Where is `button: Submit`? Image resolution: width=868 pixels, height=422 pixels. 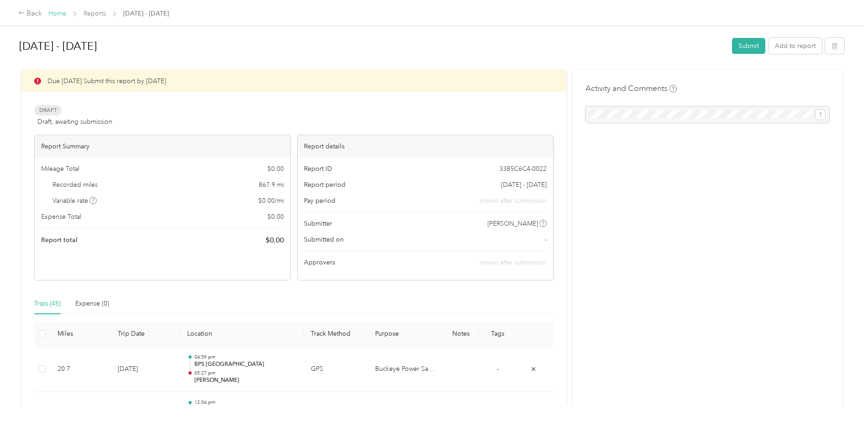
button: Submit is located at coordinates (748, 46).